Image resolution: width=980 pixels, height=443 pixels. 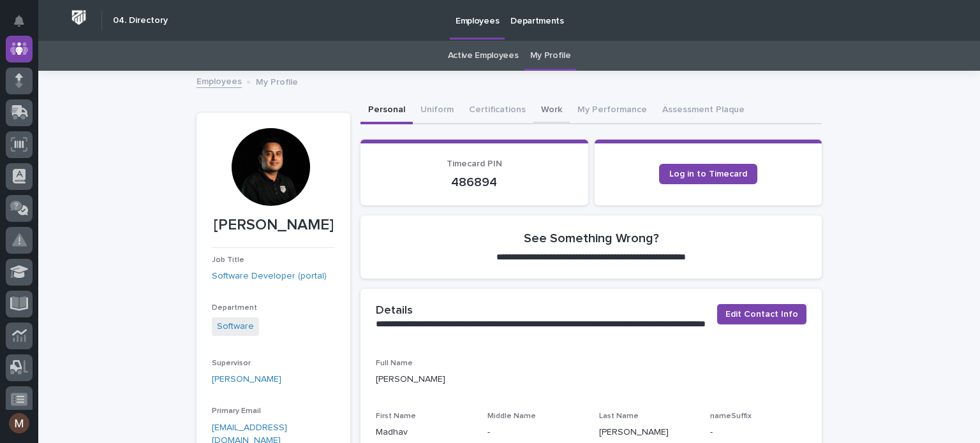 What do you see at coordinates (437, 111) in the screenshot?
I see `button: Uniform` at bounding box center [437, 111].